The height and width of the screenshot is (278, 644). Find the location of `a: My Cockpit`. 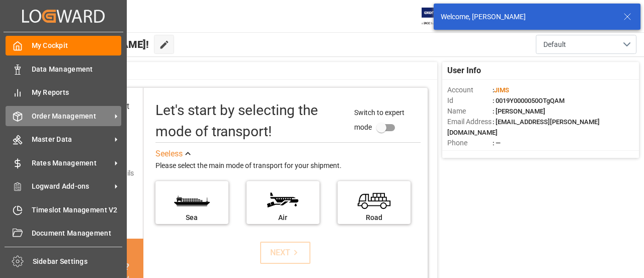

a: My Cockpit is located at coordinates (63, 45).